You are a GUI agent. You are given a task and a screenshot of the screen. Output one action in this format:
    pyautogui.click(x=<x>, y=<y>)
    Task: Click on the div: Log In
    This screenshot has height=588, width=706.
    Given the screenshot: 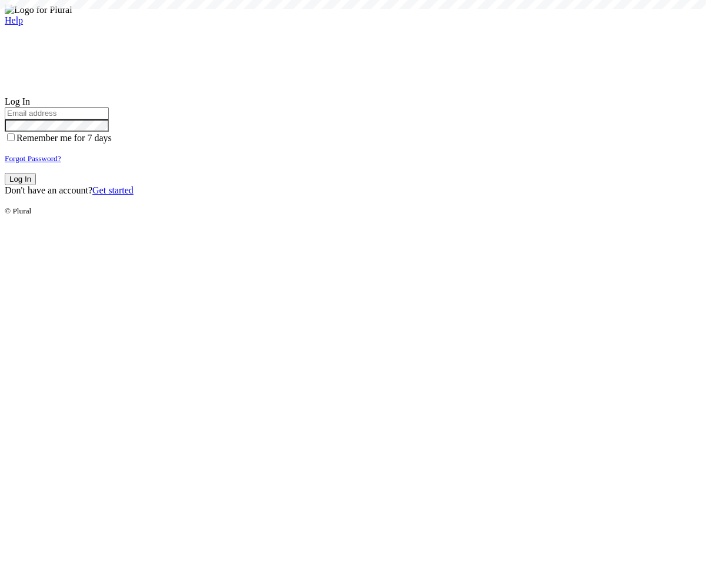 What is the action you would take?
    pyautogui.click(x=353, y=101)
    